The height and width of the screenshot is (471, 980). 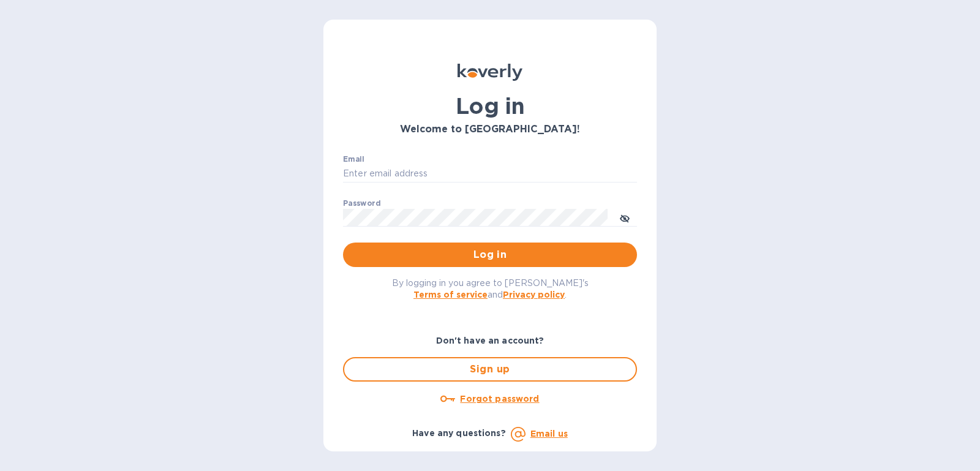 I want to click on h1: Log in, so click(x=490, y=106).